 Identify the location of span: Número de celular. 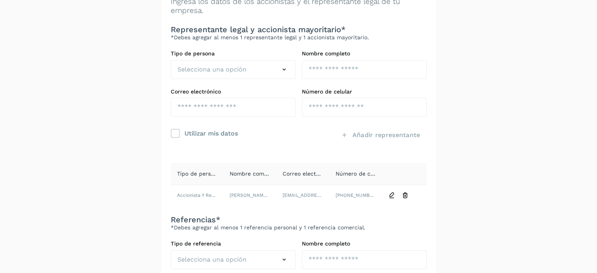
(361, 173).